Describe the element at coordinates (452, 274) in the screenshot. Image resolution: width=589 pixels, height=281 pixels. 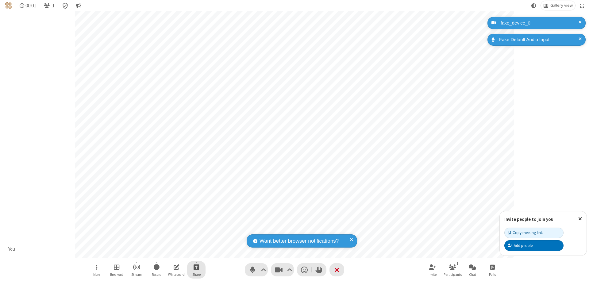
I see `span: Participants` at that location.